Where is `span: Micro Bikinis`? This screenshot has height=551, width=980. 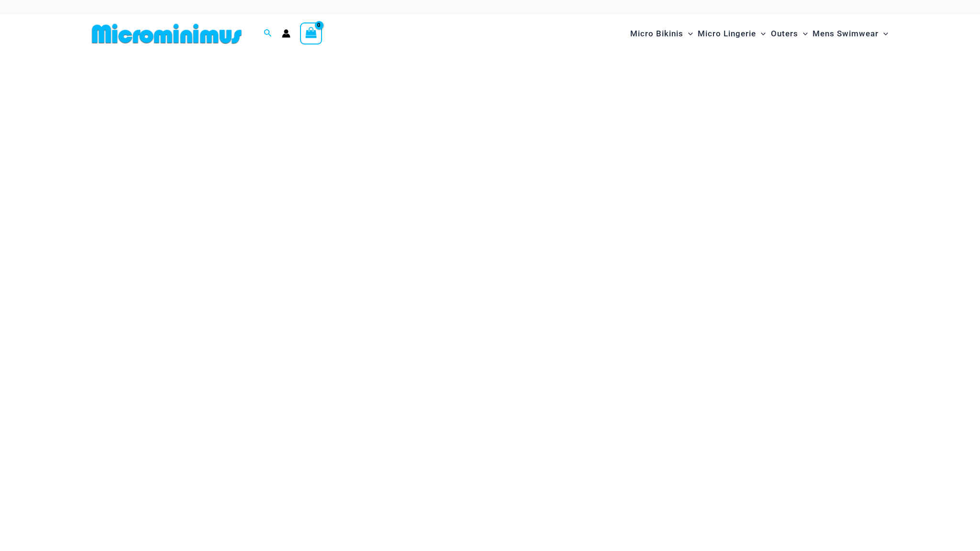 span: Micro Bikinis is located at coordinates (657, 33).